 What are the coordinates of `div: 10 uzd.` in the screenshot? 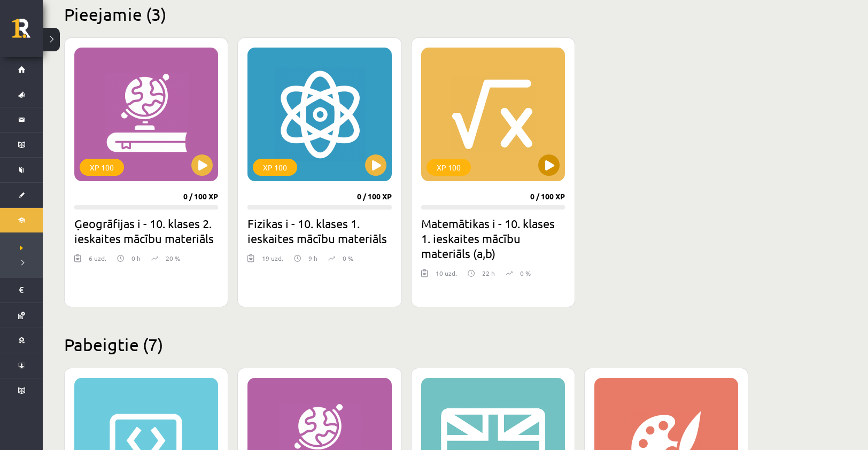 It's located at (446, 277).